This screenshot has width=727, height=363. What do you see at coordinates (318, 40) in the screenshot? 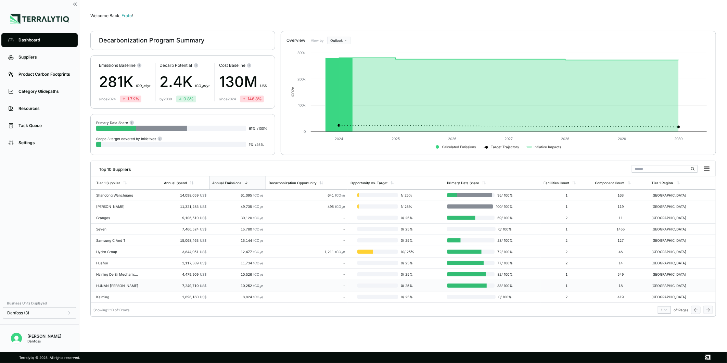
I see `label: View by` at bounding box center [318, 40].